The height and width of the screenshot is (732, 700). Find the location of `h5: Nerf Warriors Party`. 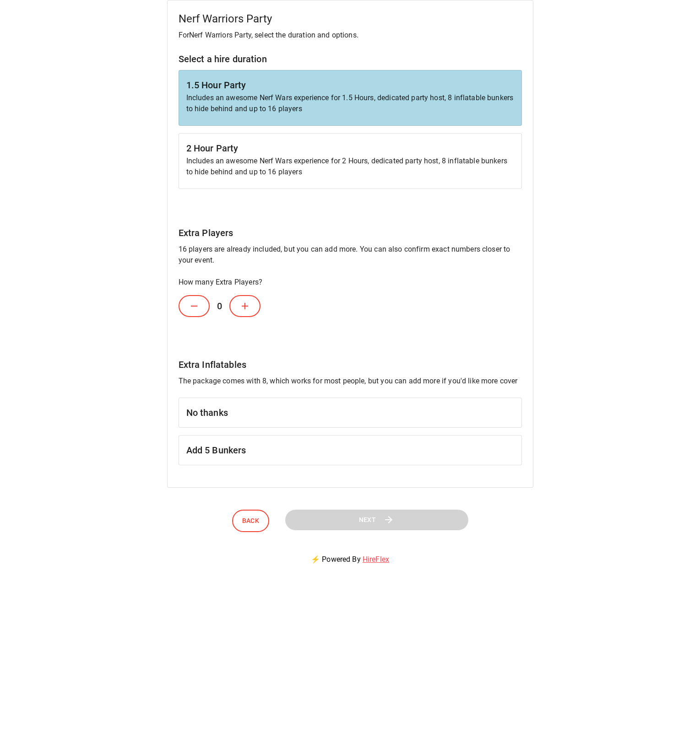

h5: Nerf Warriors Party is located at coordinates (350, 19).